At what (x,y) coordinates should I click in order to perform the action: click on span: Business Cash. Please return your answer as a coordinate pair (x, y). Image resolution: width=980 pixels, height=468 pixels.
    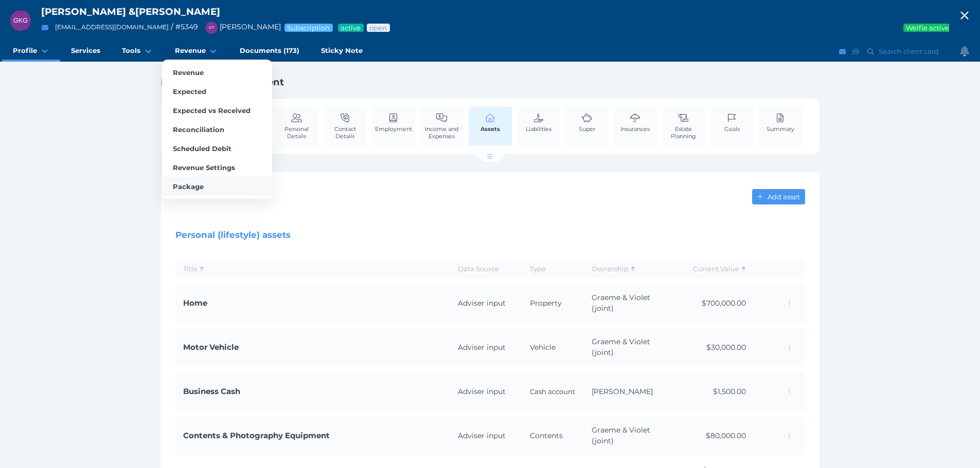
    Looking at the image, I should click on (212, 391).